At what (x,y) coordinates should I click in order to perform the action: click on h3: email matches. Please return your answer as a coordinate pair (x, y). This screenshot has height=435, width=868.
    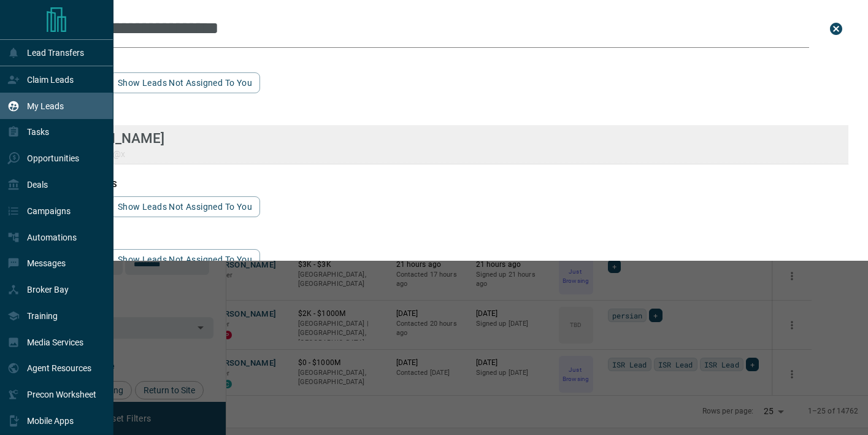
    Looking at the image, I should click on (447, 113).